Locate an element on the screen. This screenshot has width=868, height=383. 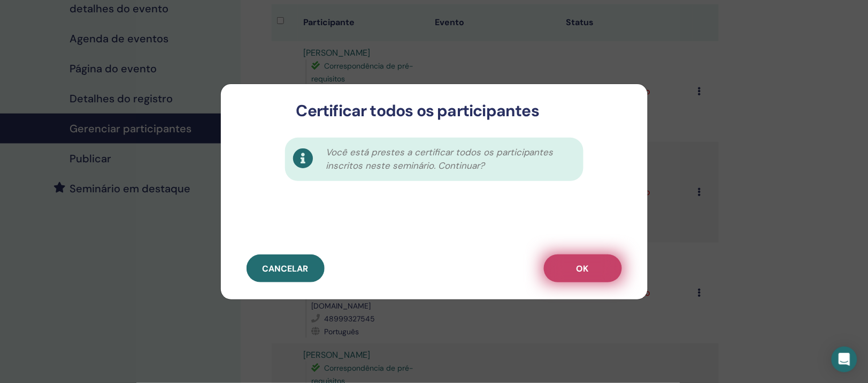
span: Cancelar is located at coordinates (286, 268).